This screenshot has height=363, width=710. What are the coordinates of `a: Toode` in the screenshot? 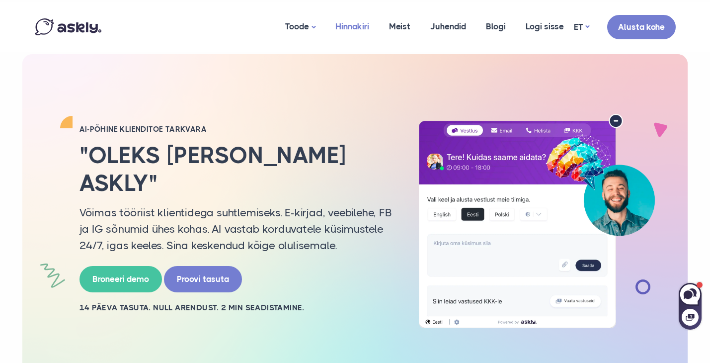 It's located at (300, 27).